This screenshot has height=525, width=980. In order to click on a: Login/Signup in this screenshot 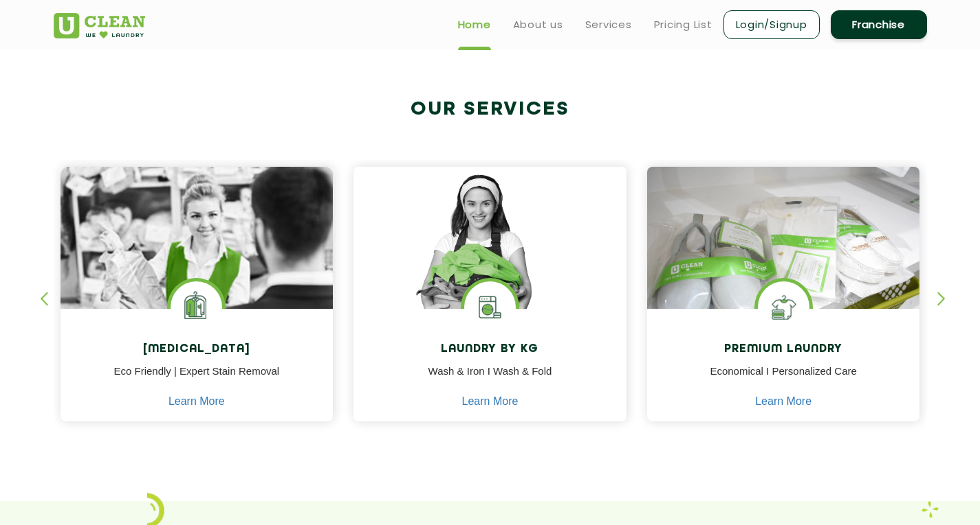, I will do `click(771, 25)`.